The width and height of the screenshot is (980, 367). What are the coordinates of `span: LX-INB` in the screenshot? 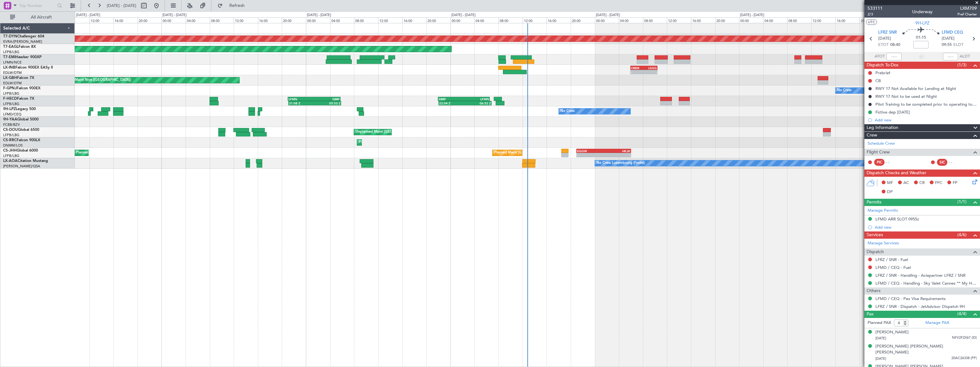 It's located at (9, 67).